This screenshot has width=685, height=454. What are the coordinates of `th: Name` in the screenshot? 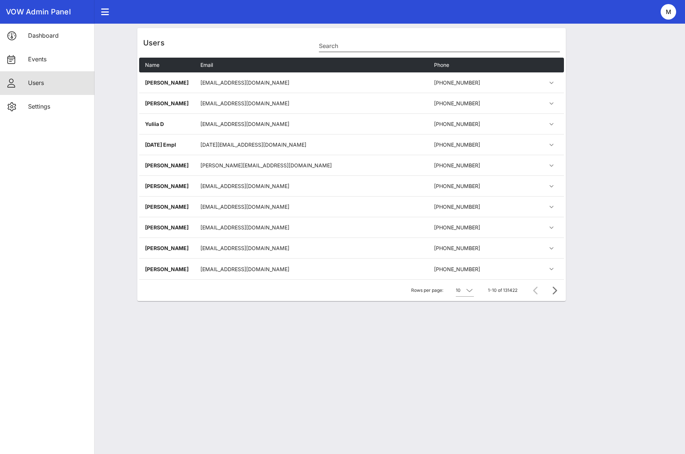 It's located at (167, 65).